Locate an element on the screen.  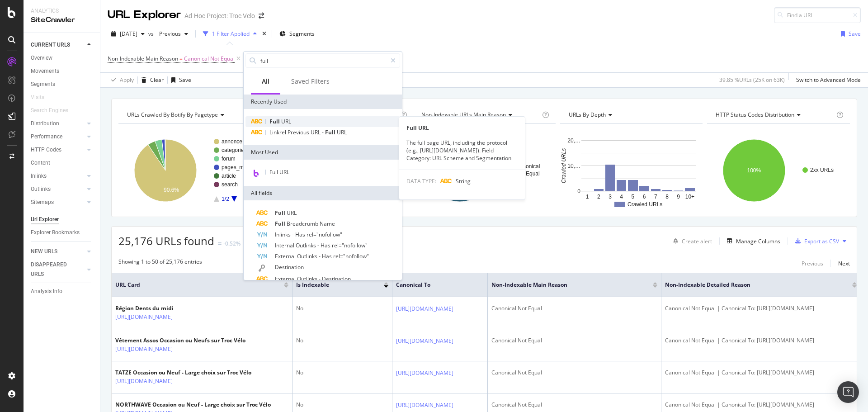
a: Visits is located at coordinates (42, 98).